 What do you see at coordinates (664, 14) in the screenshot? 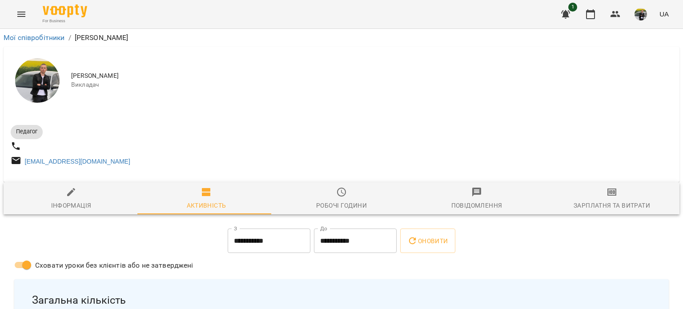
I see `button: UA` at bounding box center [664, 14].